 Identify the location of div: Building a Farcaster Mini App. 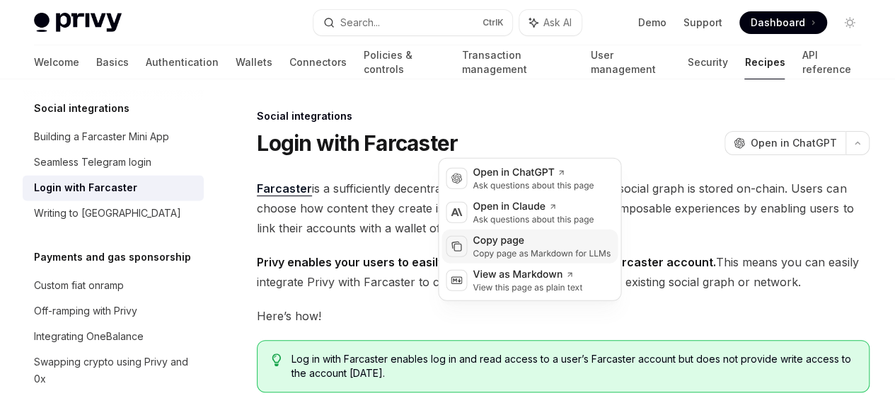
(101, 137).